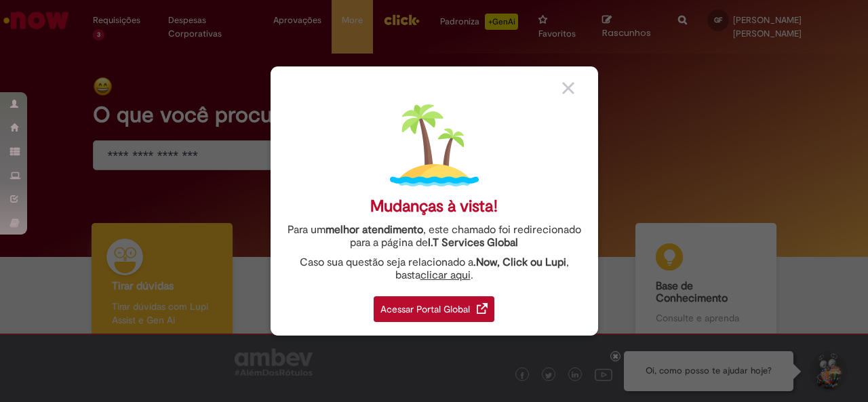 Image resolution: width=868 pixels, height=402 pixels. Describe the element at coordinates (434, 206) in the screenshot. I see `div: Mudanças à vista!` at that location.